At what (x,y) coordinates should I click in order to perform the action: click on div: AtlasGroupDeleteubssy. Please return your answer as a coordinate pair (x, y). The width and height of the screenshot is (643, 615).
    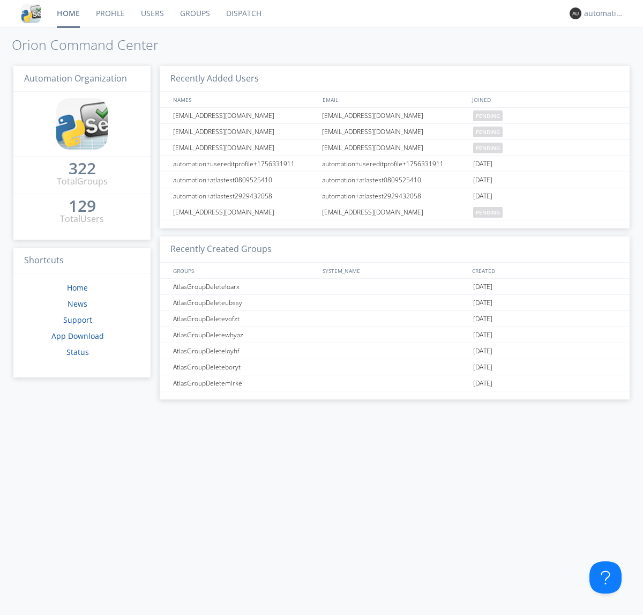
    Looking at the image, I should click on (244, 302).